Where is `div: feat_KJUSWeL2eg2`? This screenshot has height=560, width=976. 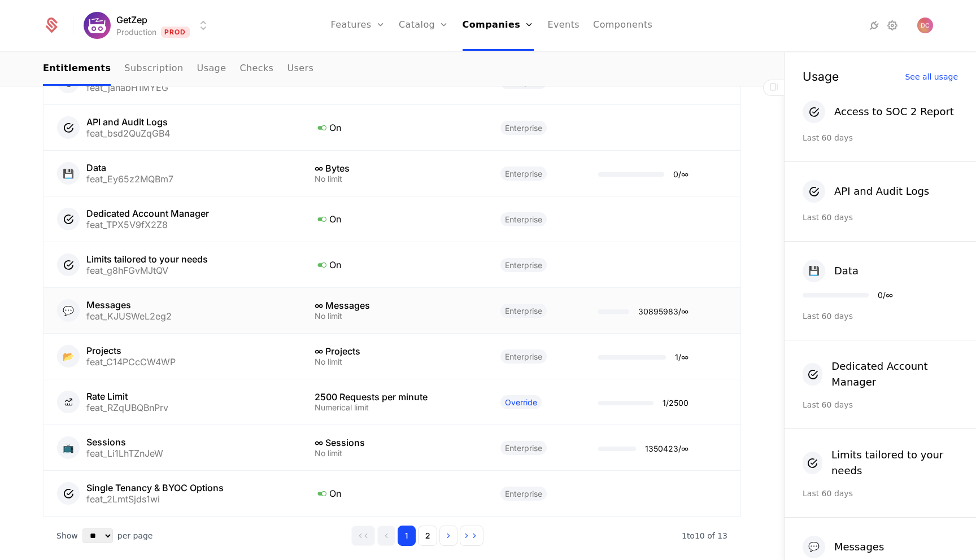
div: feat_KJUSWeL2eg2 is located at coordinates (129, 316).